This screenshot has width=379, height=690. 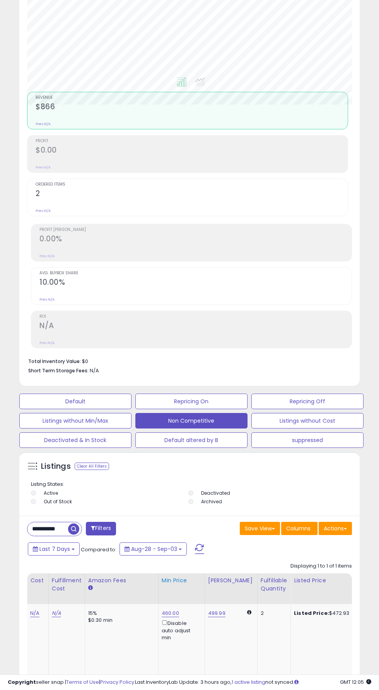 What do you see at coordinates (260, 528) in the screenshot?
I see `button: Save View` at bounding box center [260, 528].